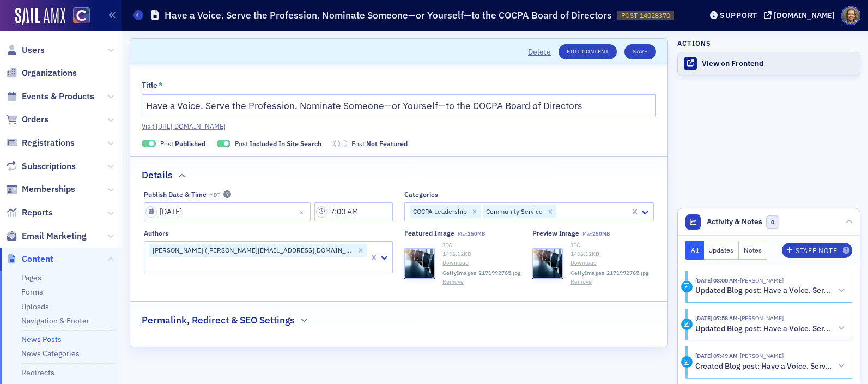 The image size is (868, 384). I want to click on button: Updates, so click(721, 250).